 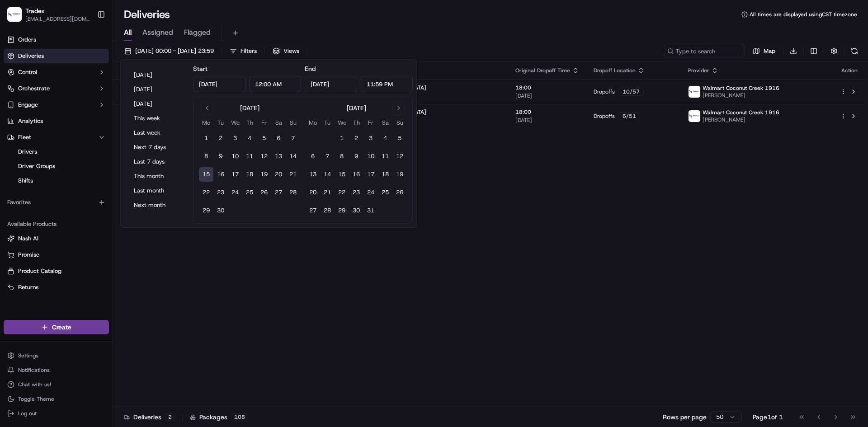 What do you see at coordinates (631, 92) in the screenshot?
I see `div: 10 / 57` at bounding box center [631, 92].